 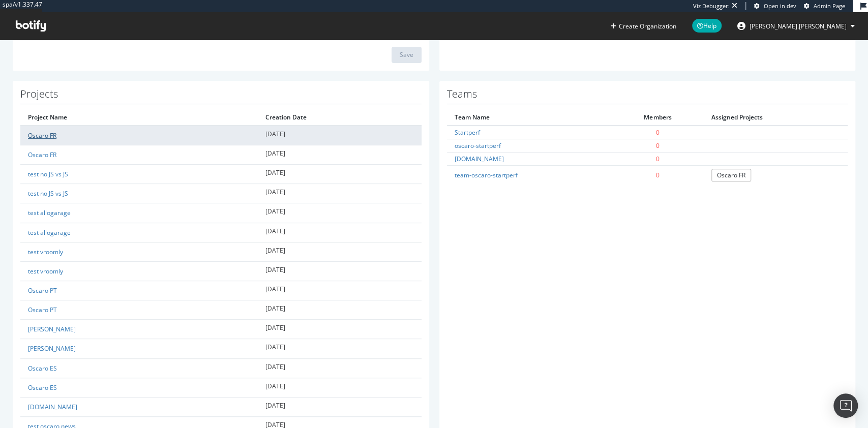 I want to click on a: Open in dev, so click(x=775, y=6).